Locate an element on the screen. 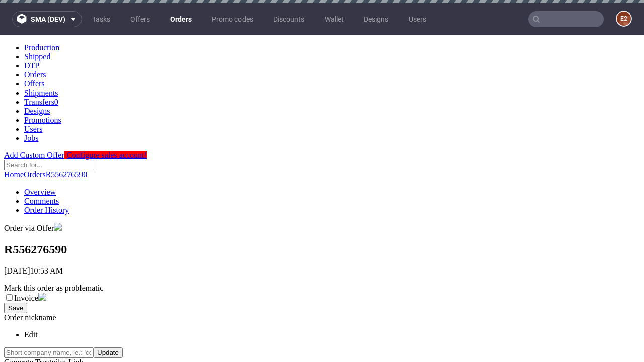  a: DTP is located at coordinates (32, 30).